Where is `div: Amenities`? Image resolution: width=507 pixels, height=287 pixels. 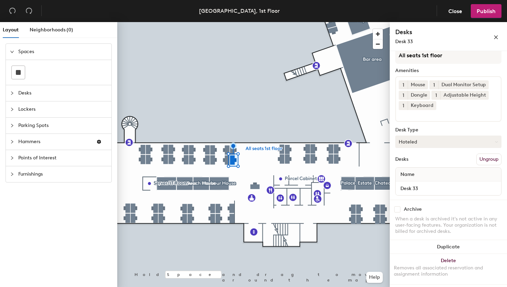 div: Amenities is located at coordinates (448, 71).